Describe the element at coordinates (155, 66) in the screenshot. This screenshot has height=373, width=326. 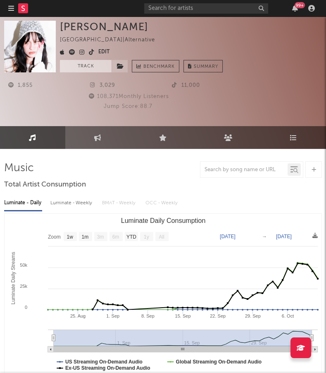
I see `a: Benchmark` at that location.